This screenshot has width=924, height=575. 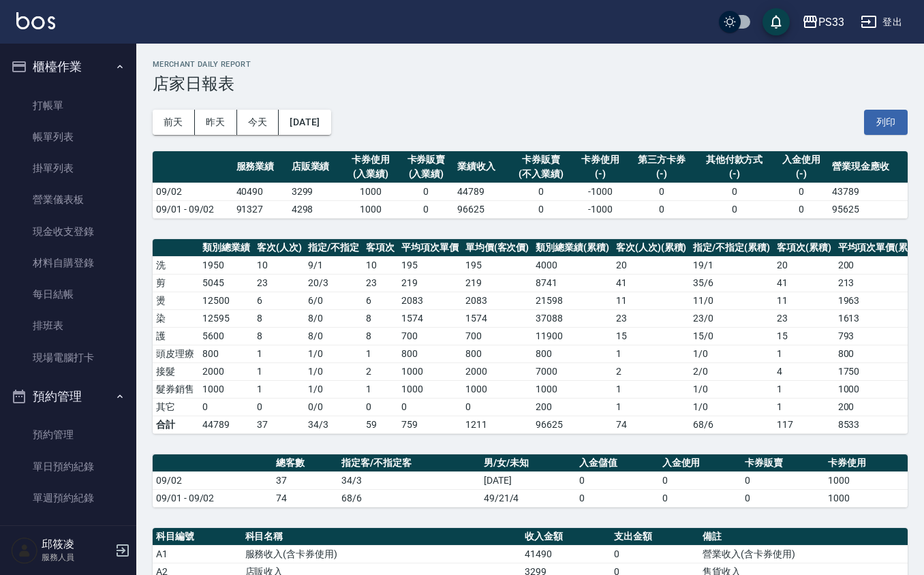 What do you see at coordinates (430, 353) in the screenshot?
I see `td: 800` at bounding box center [430, 353].